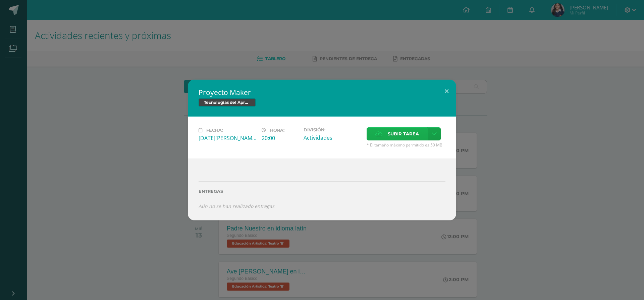  I want to click on div: 20:00, so click(280, 138).